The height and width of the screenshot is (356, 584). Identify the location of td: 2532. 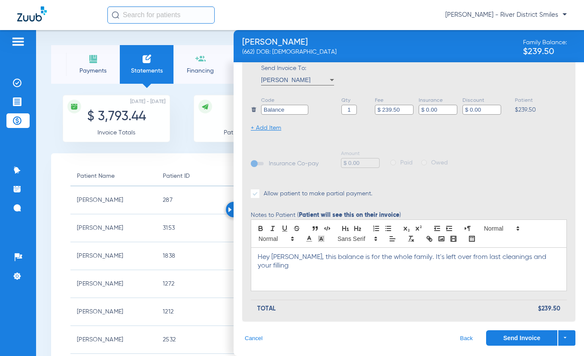
(199, 340).